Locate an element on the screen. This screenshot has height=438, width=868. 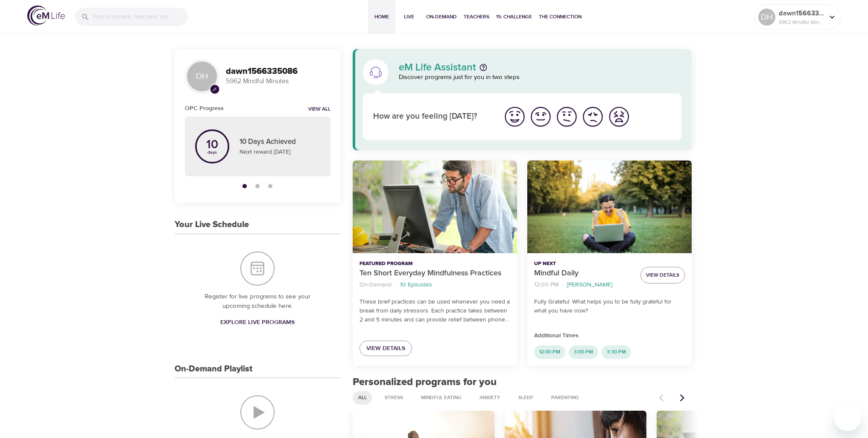
h3: Your Live Schedule is located at coordinates (212, 225).